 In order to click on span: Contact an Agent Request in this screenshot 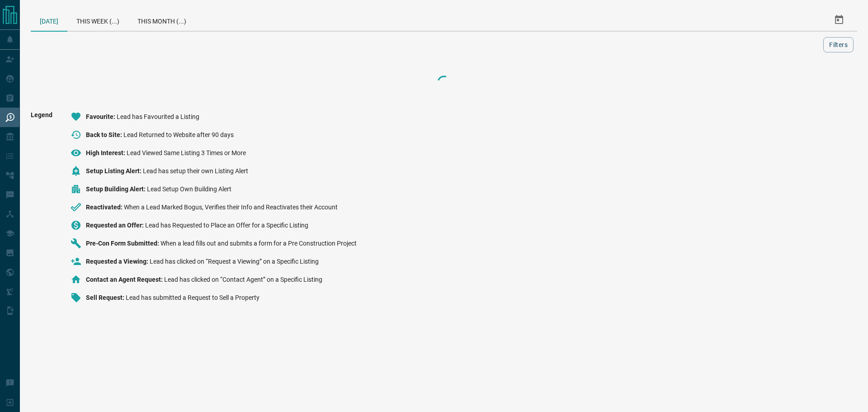, I will do `click(125, 280)`.